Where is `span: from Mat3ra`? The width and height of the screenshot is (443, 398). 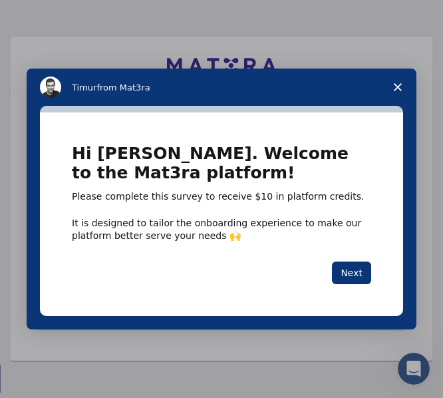 span: from Mat3ra is located at coordinates (123, 87).